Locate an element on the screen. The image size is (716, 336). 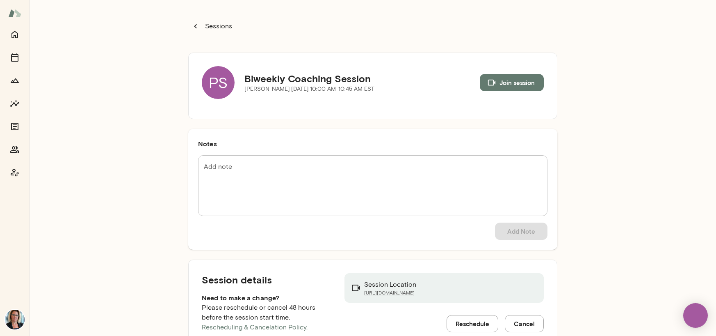
button: Home is located at coordinates (15, 34).